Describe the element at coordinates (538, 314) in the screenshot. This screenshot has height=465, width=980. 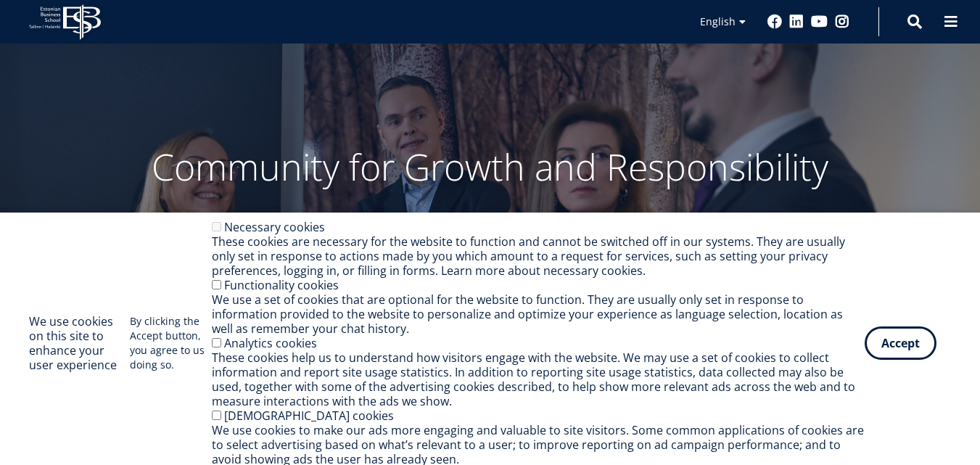
I see `div: We use a set of cookies that are optional for the website to function. They are usually only set ...` at that location.